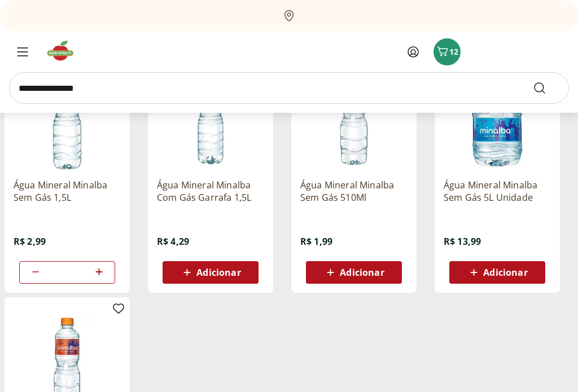  What do you see at coordinates (454, 51) in the screenshot?
I see `span: 12` at bounding box center [454, 51].